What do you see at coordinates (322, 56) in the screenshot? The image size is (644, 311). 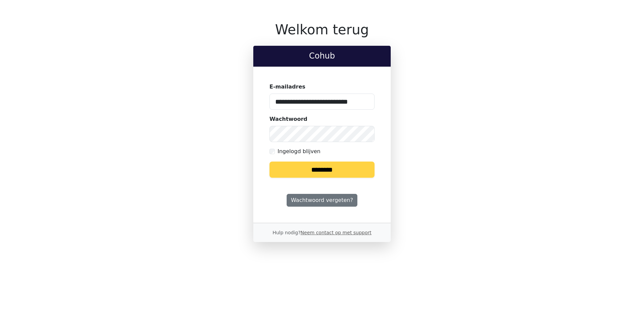 I see `h2: Cohub` at bounding box center [322, 56].